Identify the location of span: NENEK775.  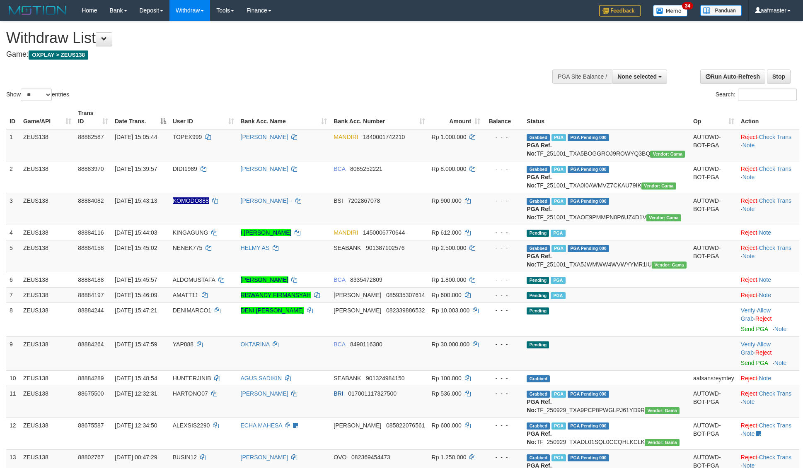
(188, 248).